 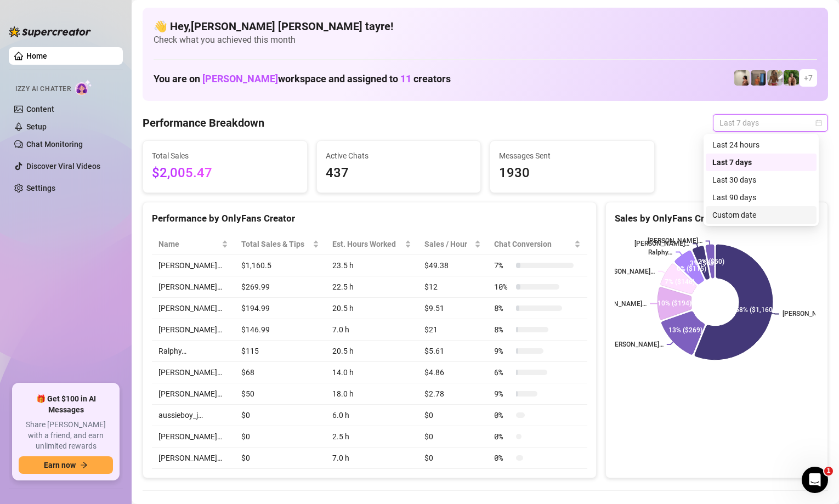 I want to click on td: $194.99, so click(x=280, y=308).